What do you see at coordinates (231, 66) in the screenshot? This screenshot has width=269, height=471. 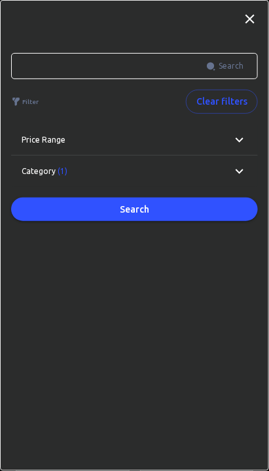 I see `span: Search` at bounding box center [231, 66].